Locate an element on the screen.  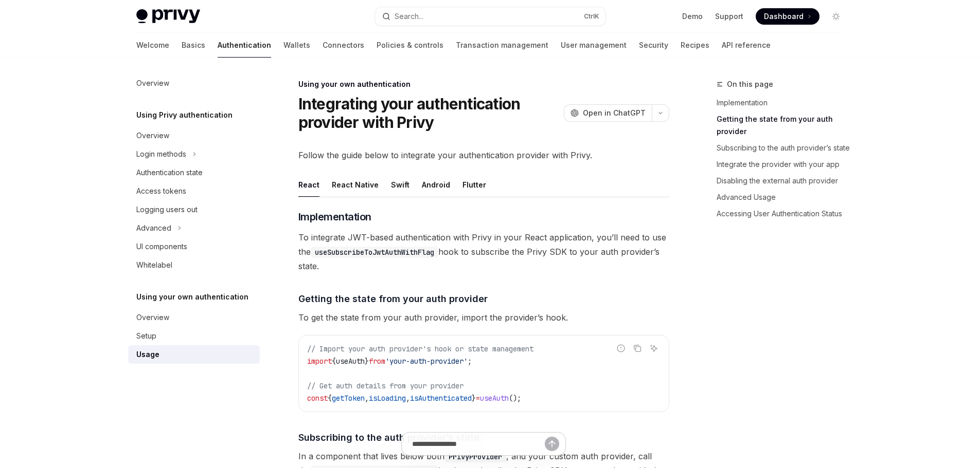
a: UI components is located at coordinates (194, 247).